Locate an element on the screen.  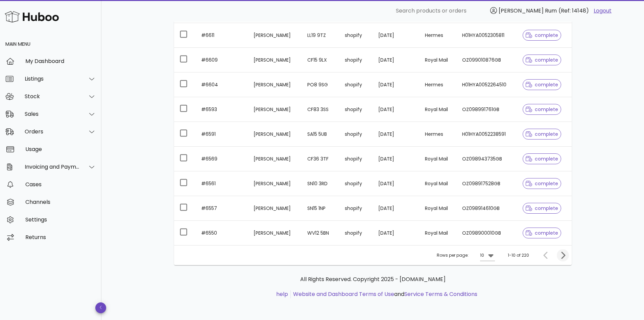
button: Next page is located at coordinates (563, 255).